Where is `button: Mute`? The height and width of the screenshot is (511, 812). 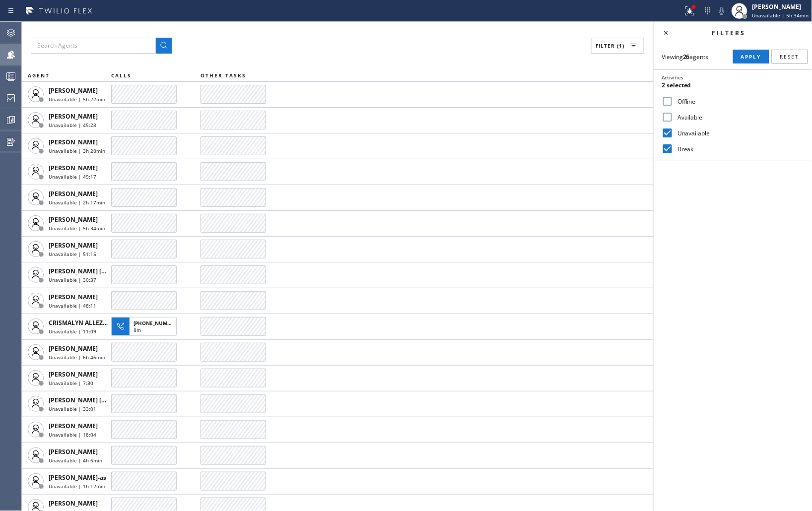
button: Mute is located at coordinates (722, 11).